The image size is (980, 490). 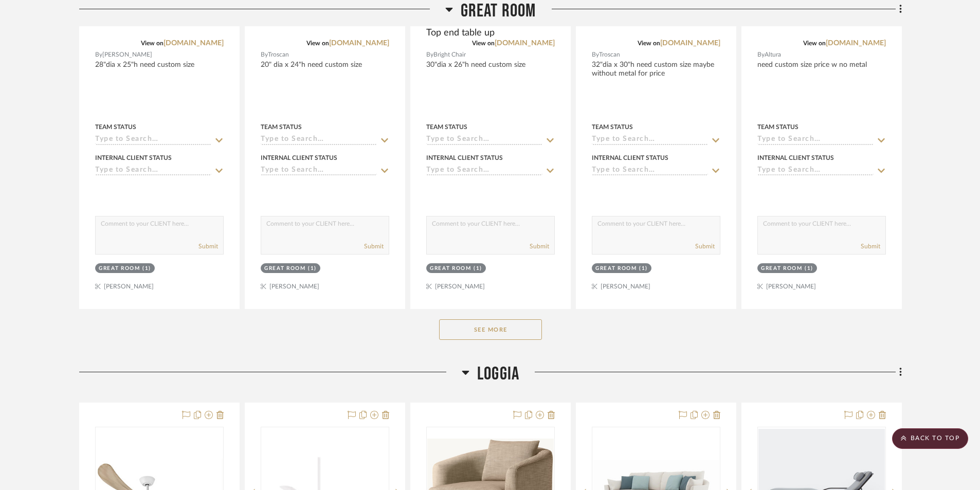 What do you see at coordinates (930, 439) in the screenshot?
I see `scroll-to-top-button: BACK TO TOP` at bounding box center [930, 439].